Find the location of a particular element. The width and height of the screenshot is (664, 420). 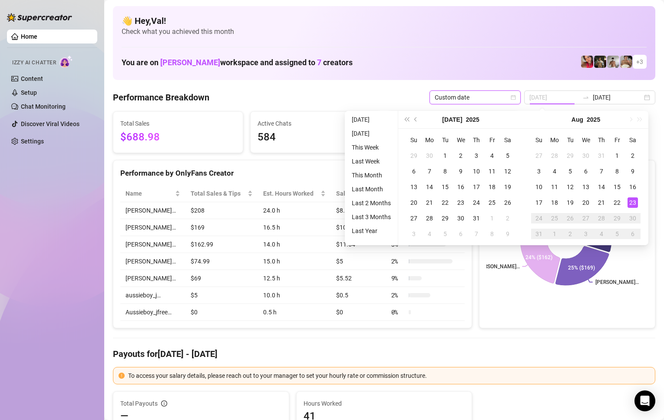

div: 20 is located at coordinates (414, 203).